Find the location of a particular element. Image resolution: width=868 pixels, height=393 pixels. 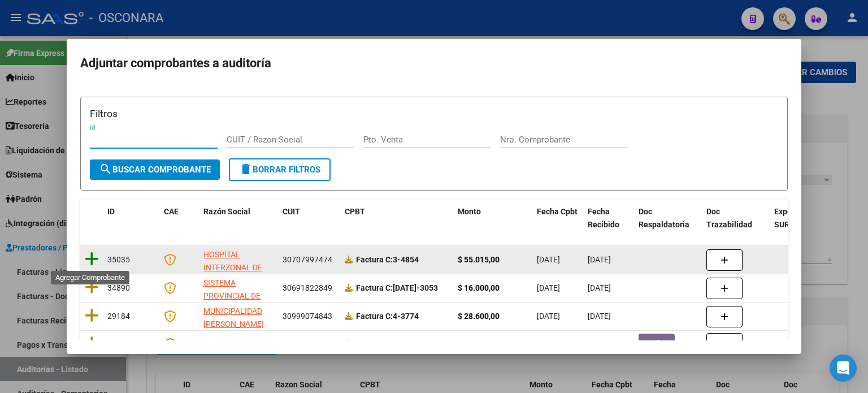

strong: $ 8.278,00 is located at coordinates (476, 344).